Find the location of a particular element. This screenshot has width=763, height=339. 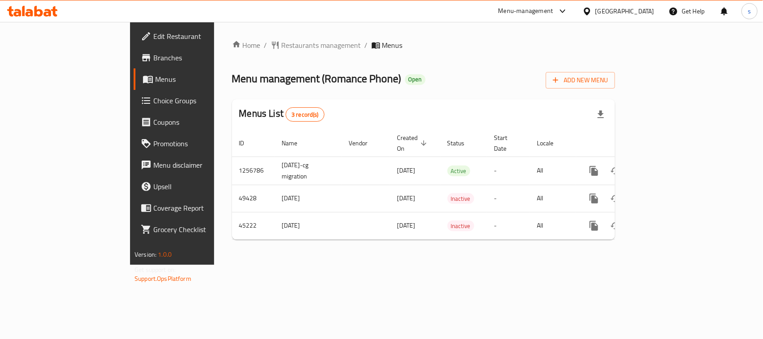

div: Active is located at coordinates (459, 171).